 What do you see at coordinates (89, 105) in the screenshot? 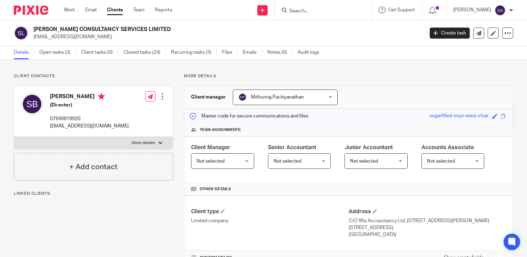
I see `h5: (Director)` at bounding box center [89, 105].